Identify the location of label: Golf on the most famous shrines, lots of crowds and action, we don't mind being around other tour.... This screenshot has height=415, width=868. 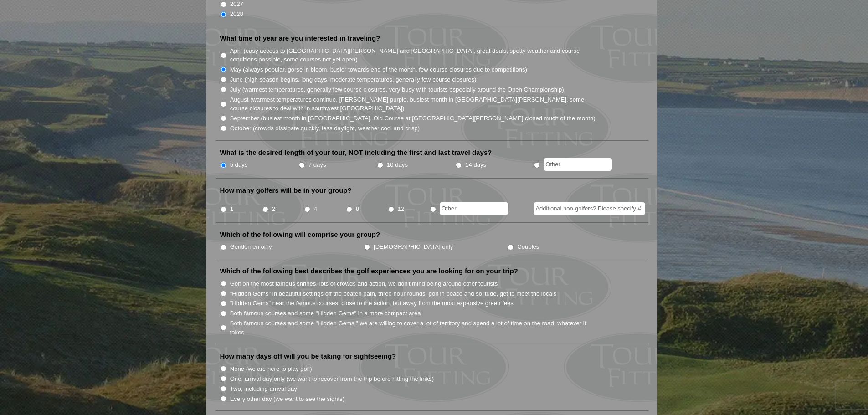
(364, 284).